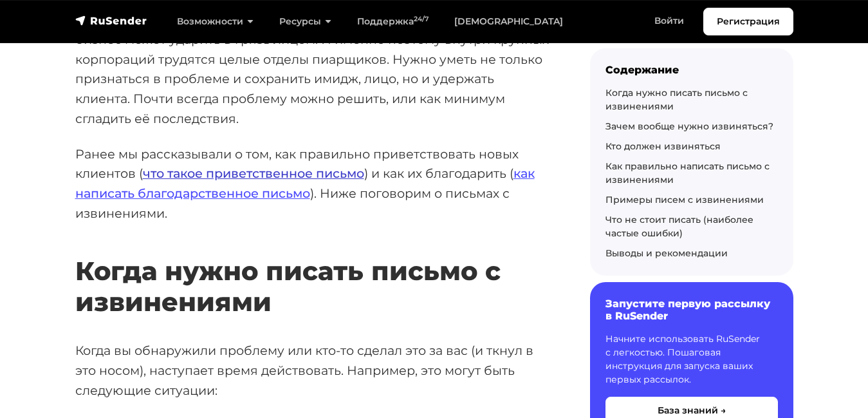 Image resolution: width=868 pixels, height=418 pixels. Describe the element at coordinates (111, 21) in the screenshot. I see `img: RuSender` at that location.